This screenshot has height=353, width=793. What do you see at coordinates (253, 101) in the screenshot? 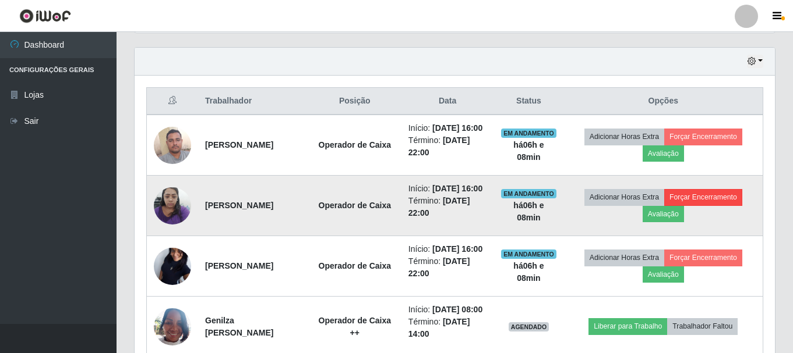
I see `th: Trabalhador` at bounding box center [253, 101].